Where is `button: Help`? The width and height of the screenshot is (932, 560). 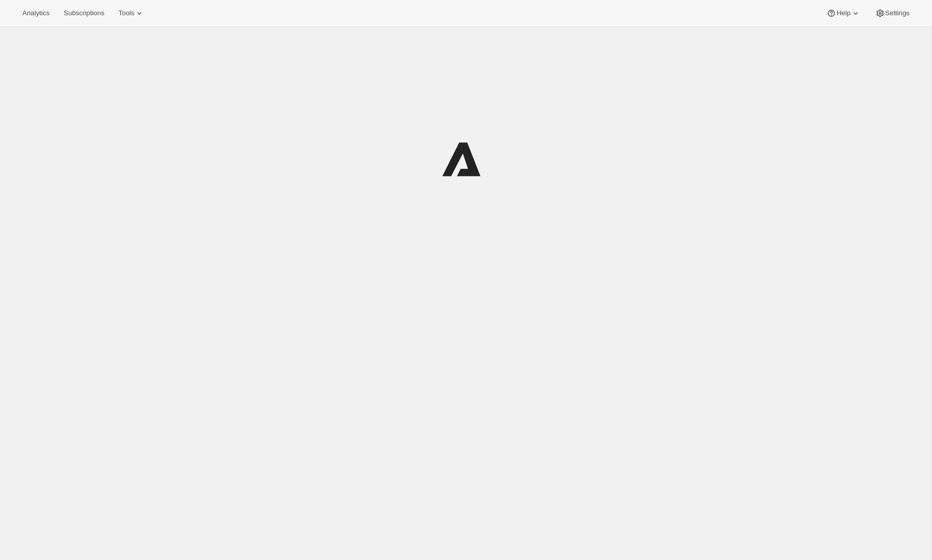
button: Help is located at coordinates (843, 13).